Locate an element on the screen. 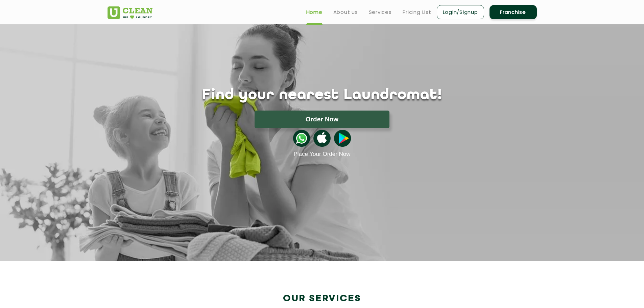 The height and width of the screenshot is (308, 644). a: About us is located at coordinates (346, 12).